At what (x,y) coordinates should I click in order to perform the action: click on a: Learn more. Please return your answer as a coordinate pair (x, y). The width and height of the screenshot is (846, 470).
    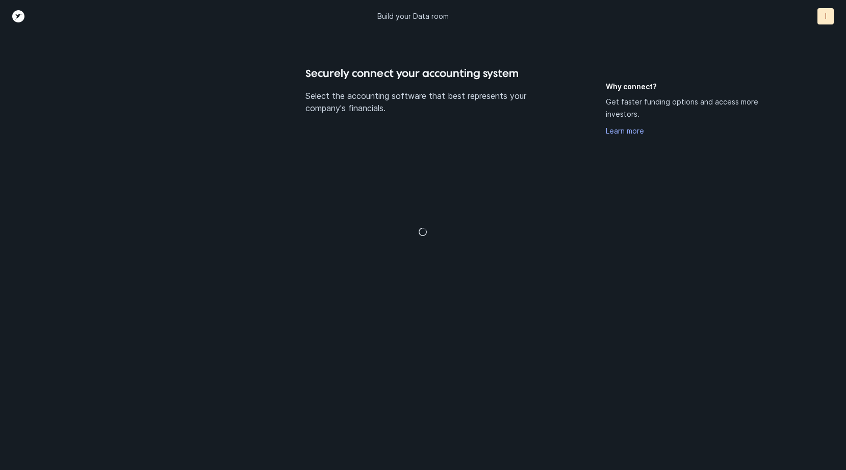
    Looking at the image, I should click on (624, 130).